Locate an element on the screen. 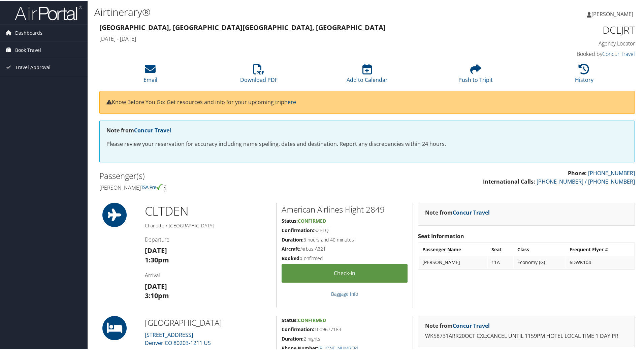 This screenshot has height=350, width=644. a: Baggage Info is located at coordinates (345, 293).